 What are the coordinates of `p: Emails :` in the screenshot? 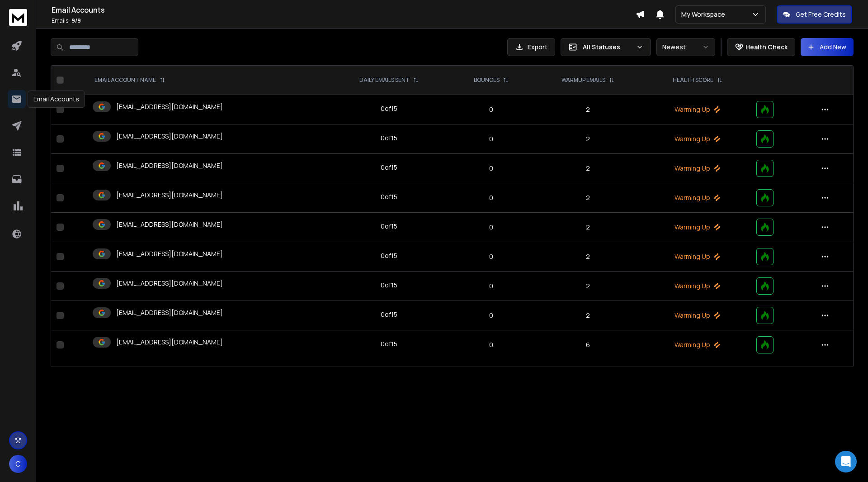 It's located at (344, 21).